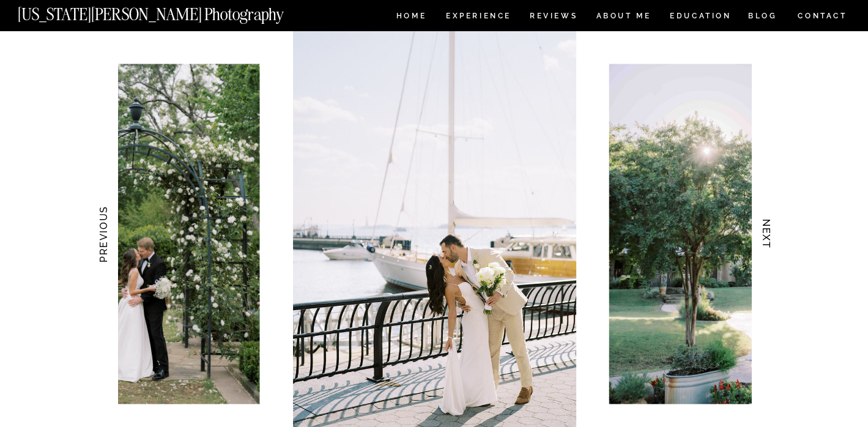 The image size is (868, 427). Describe the element at coordinates (700, 17) in the screenshot. I see `a: EDUCATION` at that location.